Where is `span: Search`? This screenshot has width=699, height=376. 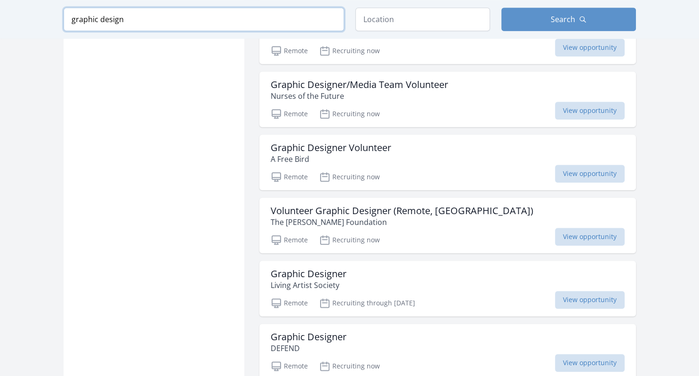 span: Search is located at coordinates (563, 19).